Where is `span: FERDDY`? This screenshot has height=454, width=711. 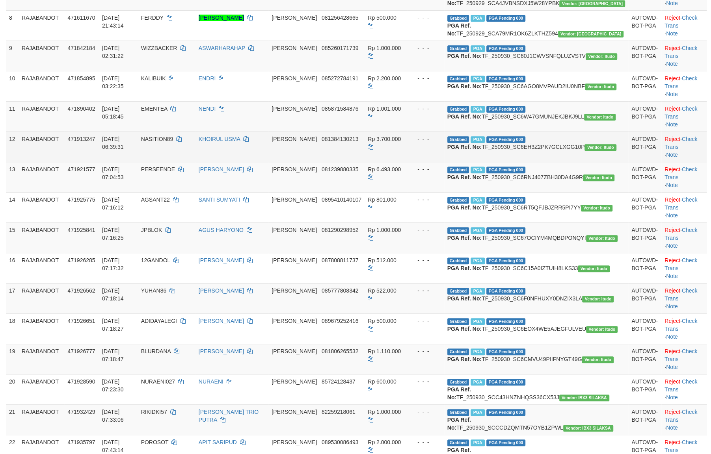 span: FERDDY is located at coordinates (152, 18).